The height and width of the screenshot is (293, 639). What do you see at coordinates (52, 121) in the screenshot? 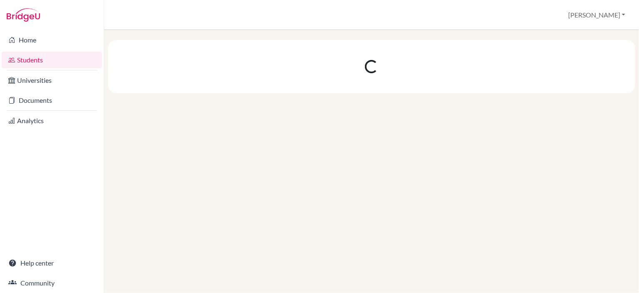
I see `a: Analytics` at bounding box center [52, 121].